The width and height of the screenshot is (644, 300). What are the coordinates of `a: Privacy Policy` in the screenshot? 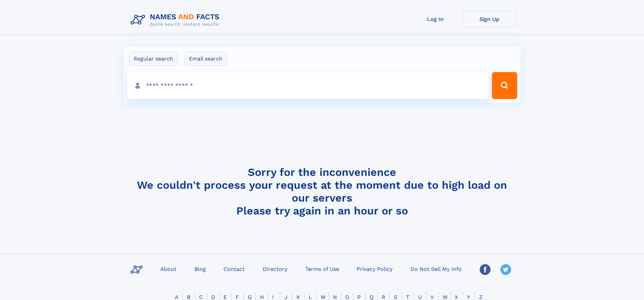 It's located at (374, 268).